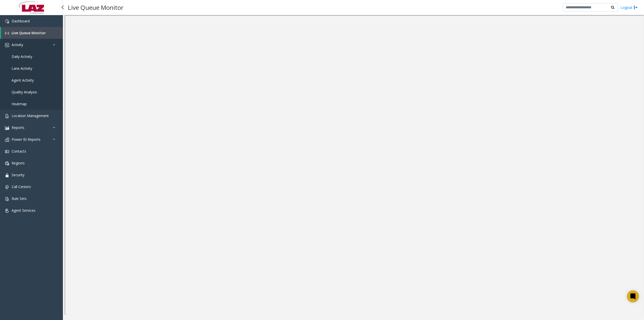 The width and height of the screenshot is (644, 320). What do you see at coordinates (629, 7) in the screenshot?
I see `a: Logout` at bounding box center [629, 7].